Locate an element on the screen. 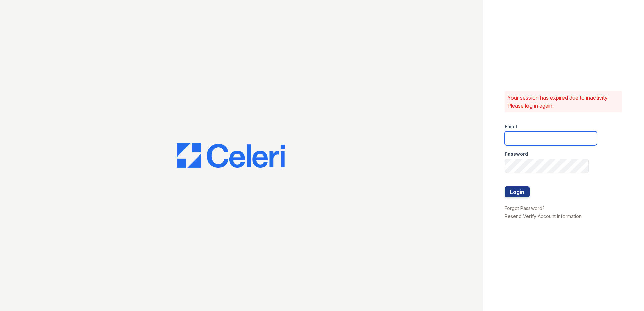 This screenshot has width=644, height=311. label: Password is located at coordinates (516, 154).